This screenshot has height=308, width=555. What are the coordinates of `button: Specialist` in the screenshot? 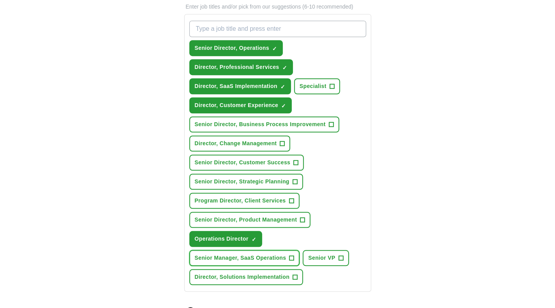 It's located at (317, 86).